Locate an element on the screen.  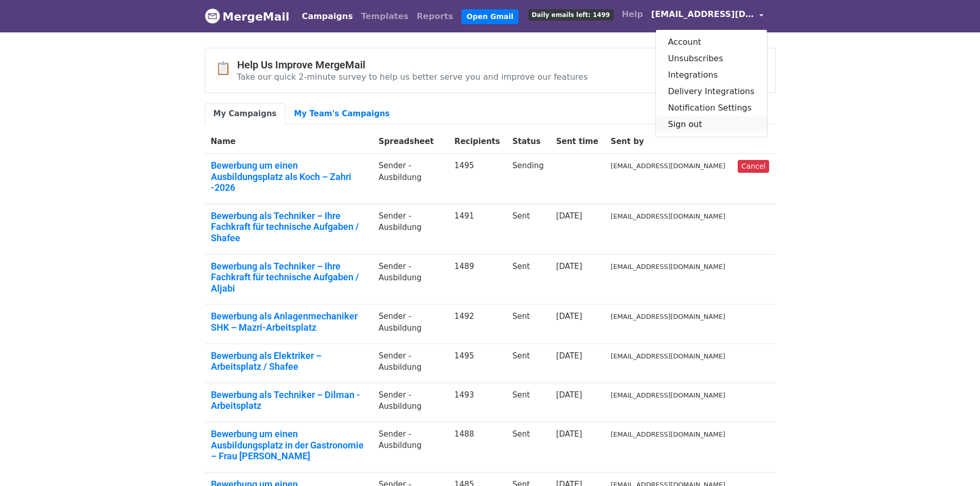
a: Bewerbung als Techniker – Dilman -Arbeitsplatz is located at coordinates (288, 400).